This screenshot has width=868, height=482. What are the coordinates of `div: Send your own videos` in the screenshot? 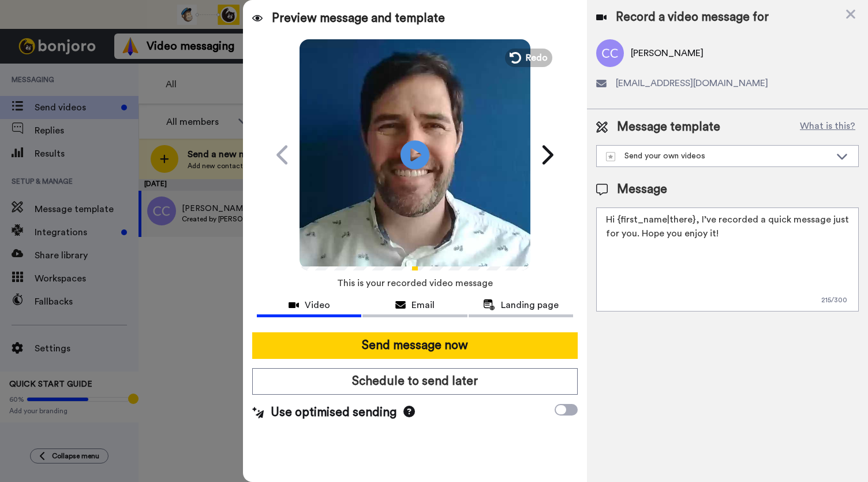 It's located at (718, 156).